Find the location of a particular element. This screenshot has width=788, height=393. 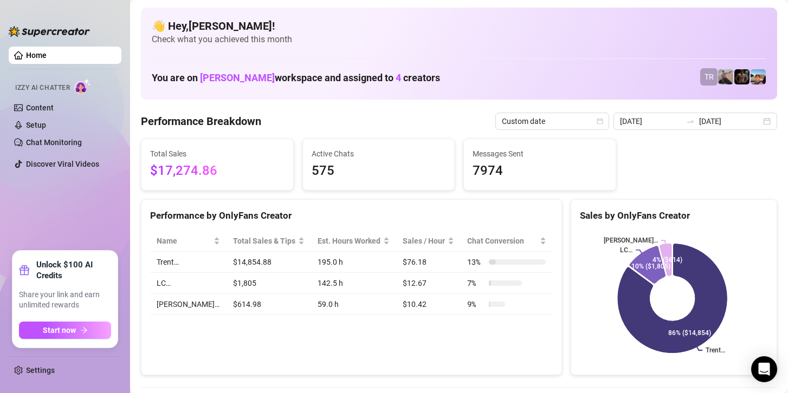

span: 9 % is located at coordinates (476, 304).